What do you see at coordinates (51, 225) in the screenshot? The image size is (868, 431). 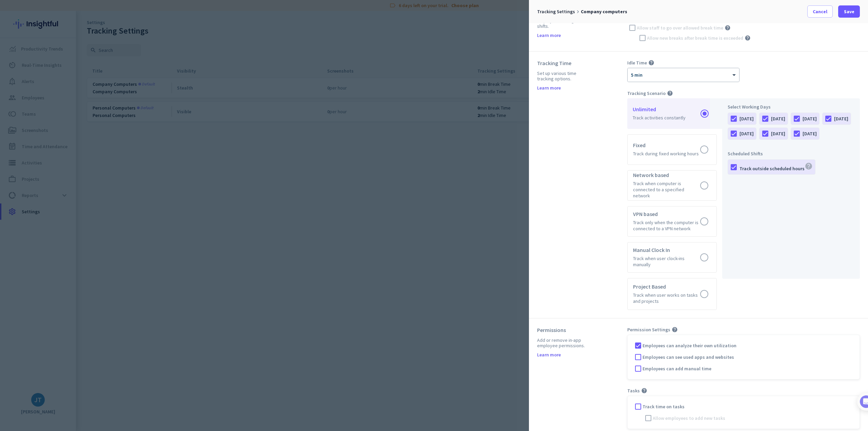 I see `button: Messages` at bounding box center [51, 225].